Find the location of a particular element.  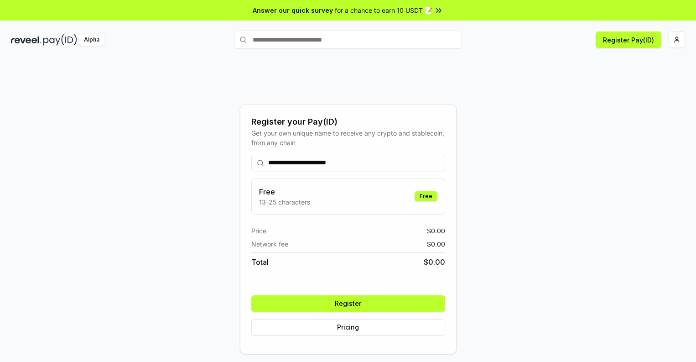

div: Register your Pay(ID) is located at coordinates (348, 122).